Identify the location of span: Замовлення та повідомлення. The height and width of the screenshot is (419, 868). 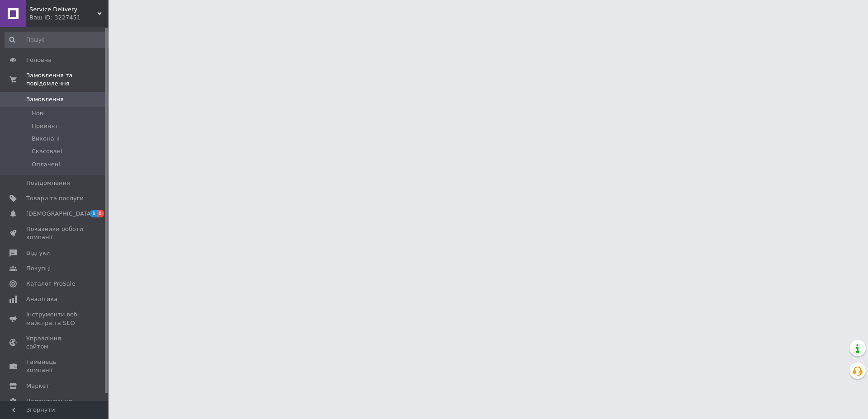
(67, 80).